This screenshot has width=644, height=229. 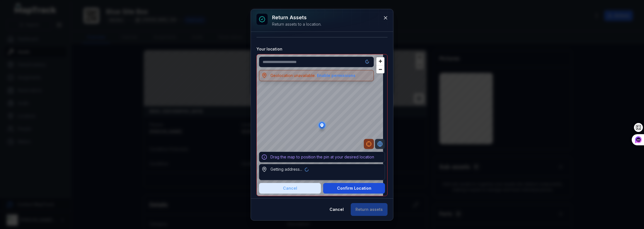 I want to click on button: Confirm Location, so click(x=354, y=188).